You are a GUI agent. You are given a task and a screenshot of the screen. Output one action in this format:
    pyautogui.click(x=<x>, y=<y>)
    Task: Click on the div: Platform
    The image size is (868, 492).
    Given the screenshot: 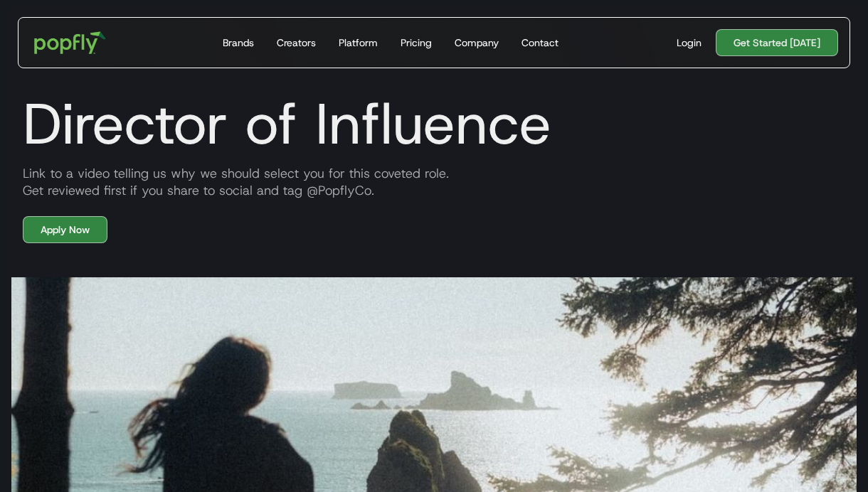 What is the action you would take?
    pyautogui.click(x=357, y=43)
    